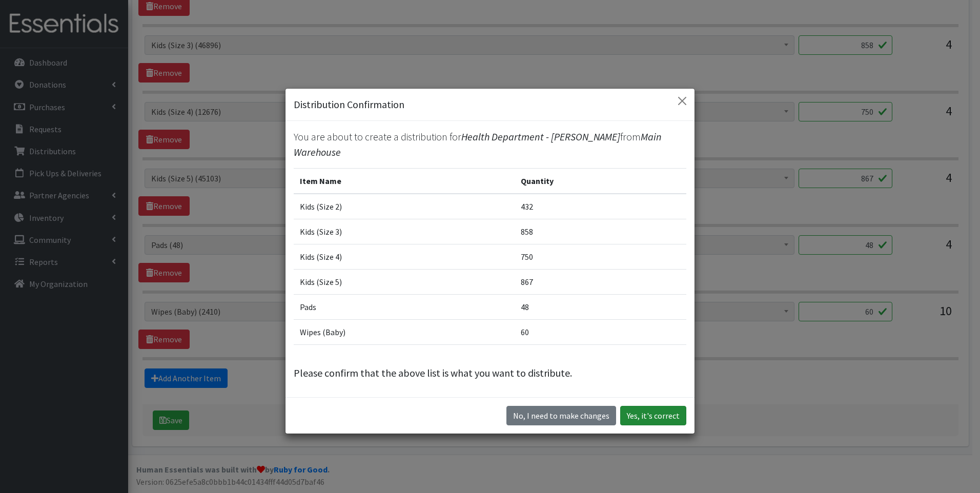 The width and height of the screenshot is (980, 493). I want to click on td: 60, so click(600, 332).